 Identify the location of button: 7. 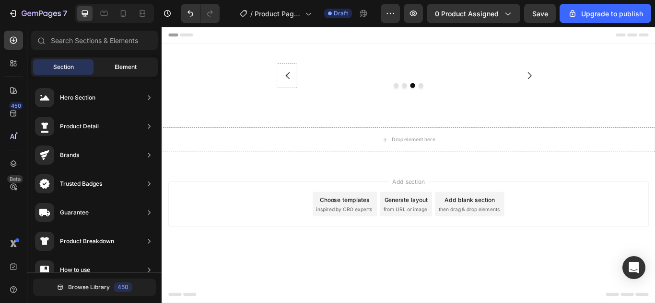
(37, 13).